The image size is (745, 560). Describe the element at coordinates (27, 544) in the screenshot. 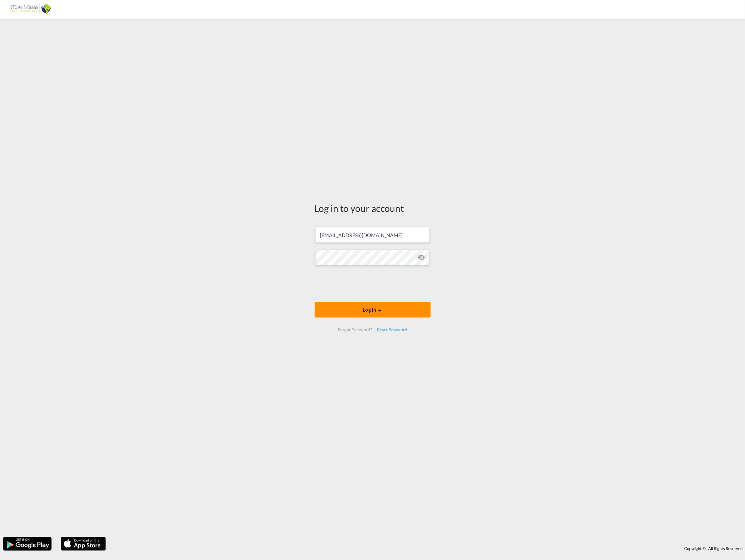

I see `img: google.png` at that location.